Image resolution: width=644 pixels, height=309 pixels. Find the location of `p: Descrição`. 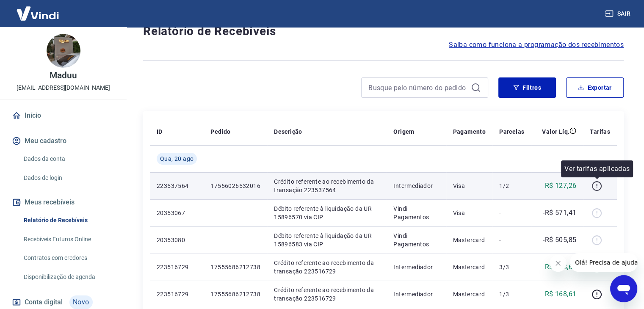

p: Descrição is located at coordinates (288, 132).